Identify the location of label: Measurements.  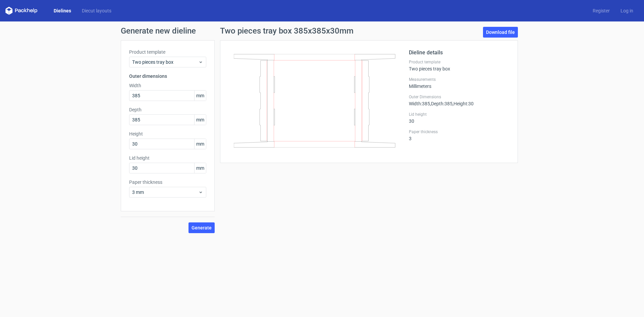
(460, 80).